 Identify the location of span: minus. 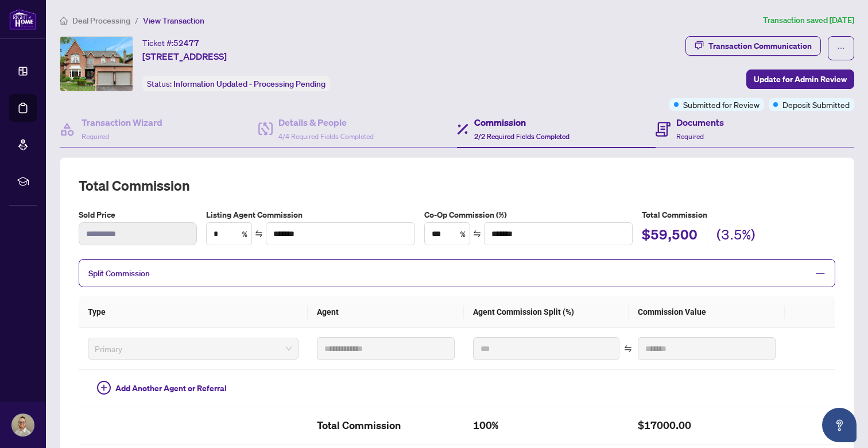
(820, 273).